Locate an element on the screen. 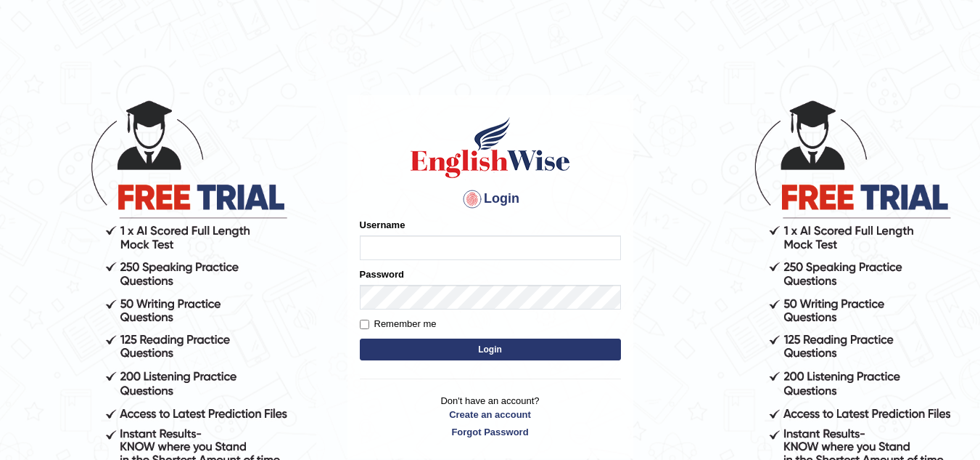 This screenshot has height=460, width=980. a: Forgot Password is located at coordinates (490, 431).